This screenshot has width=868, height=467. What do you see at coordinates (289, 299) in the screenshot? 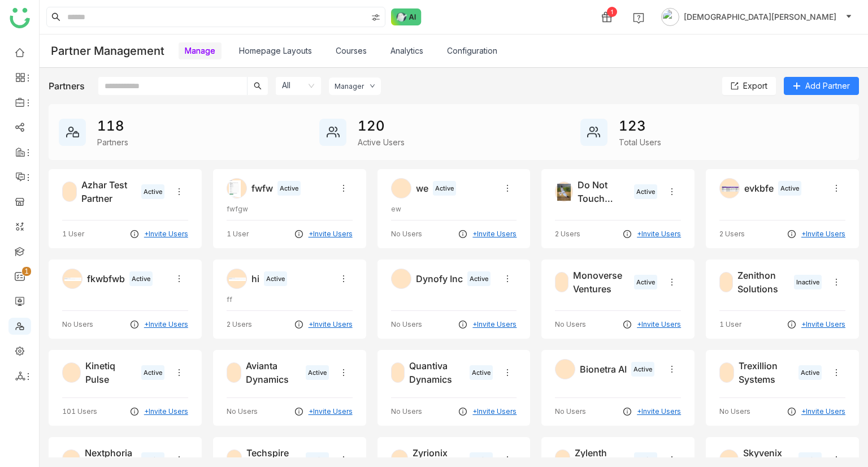
I see `div: ff` at bounding box center [289, 299].